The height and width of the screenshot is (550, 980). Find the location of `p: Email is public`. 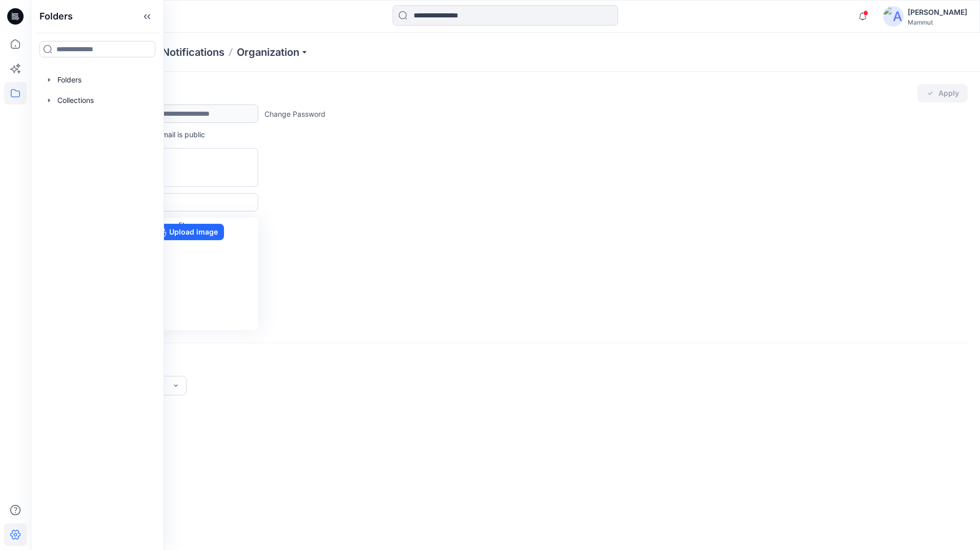

p: Email is public is located at coordinates (181, 134).